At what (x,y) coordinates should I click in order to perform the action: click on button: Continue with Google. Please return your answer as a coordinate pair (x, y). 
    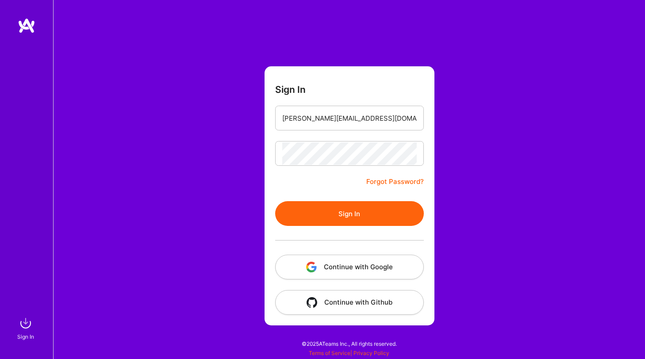
    Looking at the image, I should click on (350, 267).